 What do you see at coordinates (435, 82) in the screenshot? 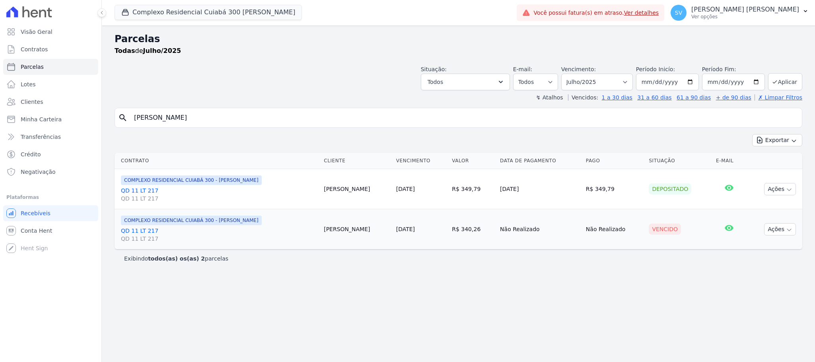
I see `span: Todos` at bounding box center [435, 82].